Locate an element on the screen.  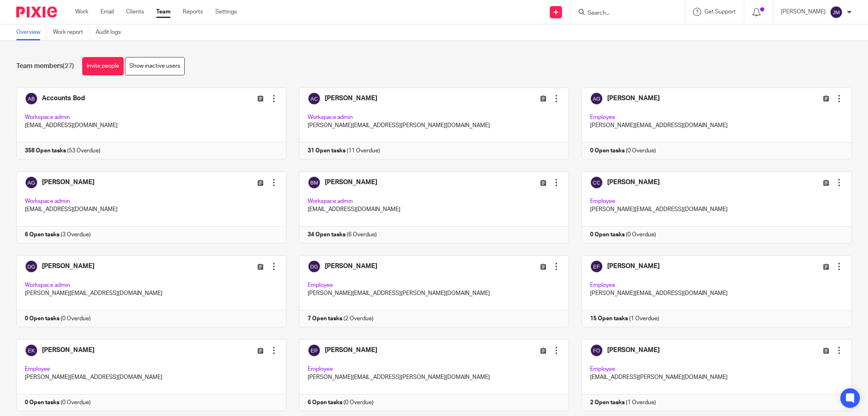
h1: Team members is located at coordinates (45, 66).